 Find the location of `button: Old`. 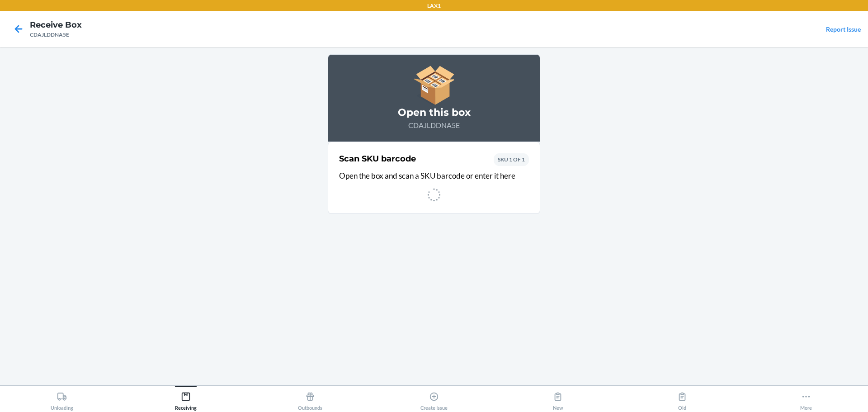

button: Old is located at coordinates (682, 398).